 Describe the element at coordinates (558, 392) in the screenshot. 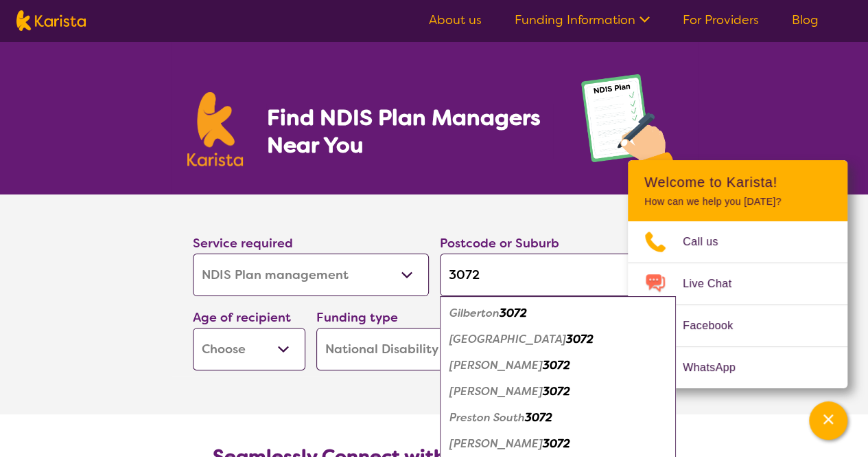

I see `div: Preston Lower 3072` at that location.